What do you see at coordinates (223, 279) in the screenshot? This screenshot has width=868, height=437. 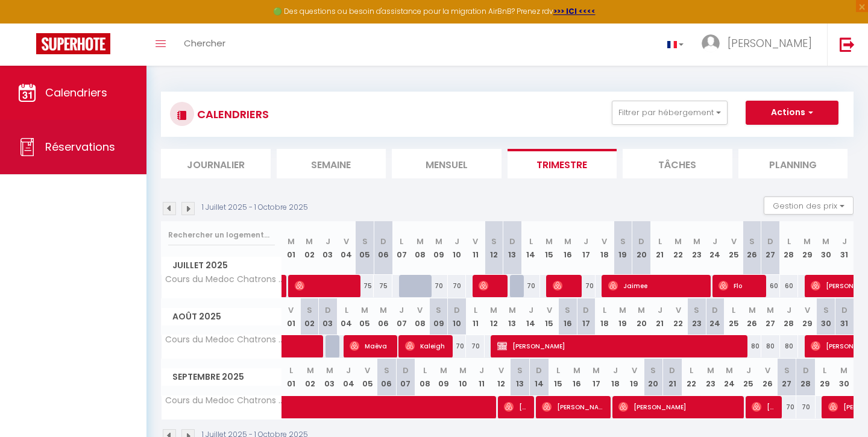 I see `span: Cours du Medoc Chatrons - 1 chambre RDC` at bounding box center [223, 279].